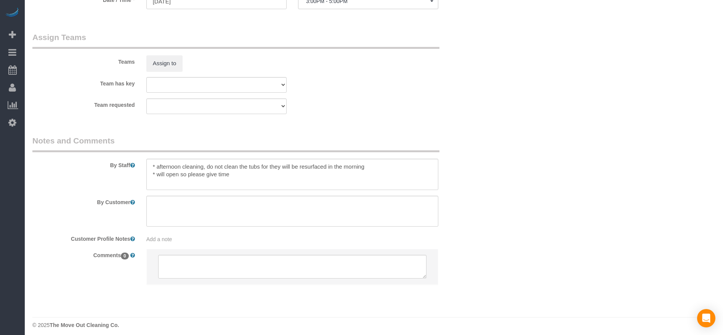 This screenshot has width=723, height=335. Describe the element at coordinates (83, 237) in the screenshot. I see `label: Customer Profile Notes` at that location.